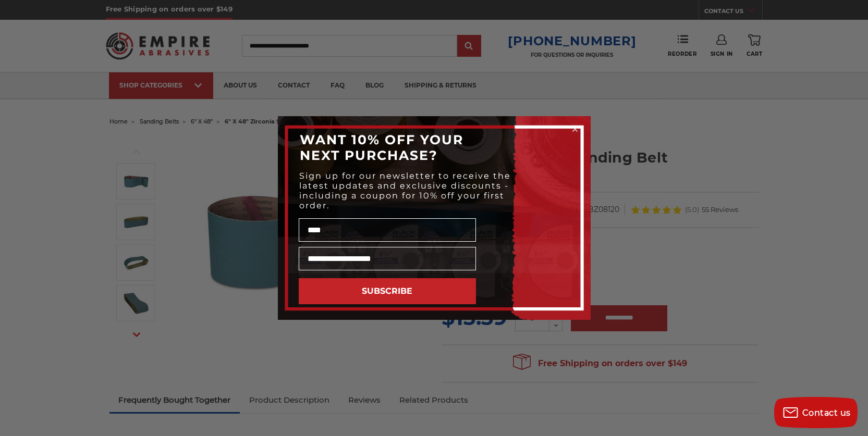 The width and height of the screenshot is (868, 436). What do you see at coordinates (826, 413) in the screenshot?
I see `span: Contact us` at bounding box center [826, 413].